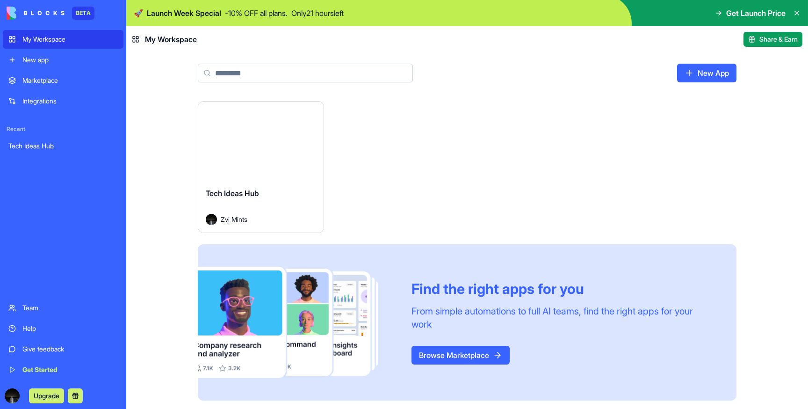 This screenshot has width=808, height=409. What do you see at coordinates (63, 39) in the screenshot?
I see `a: My Workspace` at bounding box center [63, 39].